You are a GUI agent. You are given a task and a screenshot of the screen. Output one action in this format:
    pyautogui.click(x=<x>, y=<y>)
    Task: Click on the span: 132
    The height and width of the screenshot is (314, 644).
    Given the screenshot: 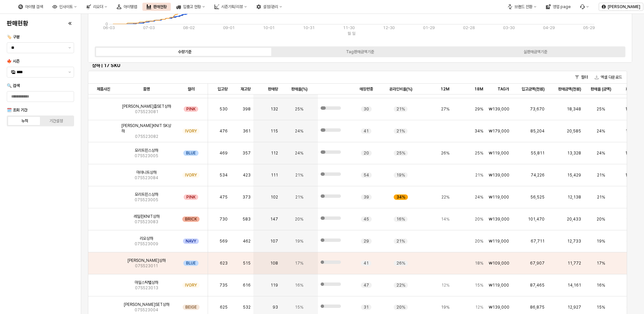 What is the action you would take?
    pyautogui.click(x=275, y=109)
    